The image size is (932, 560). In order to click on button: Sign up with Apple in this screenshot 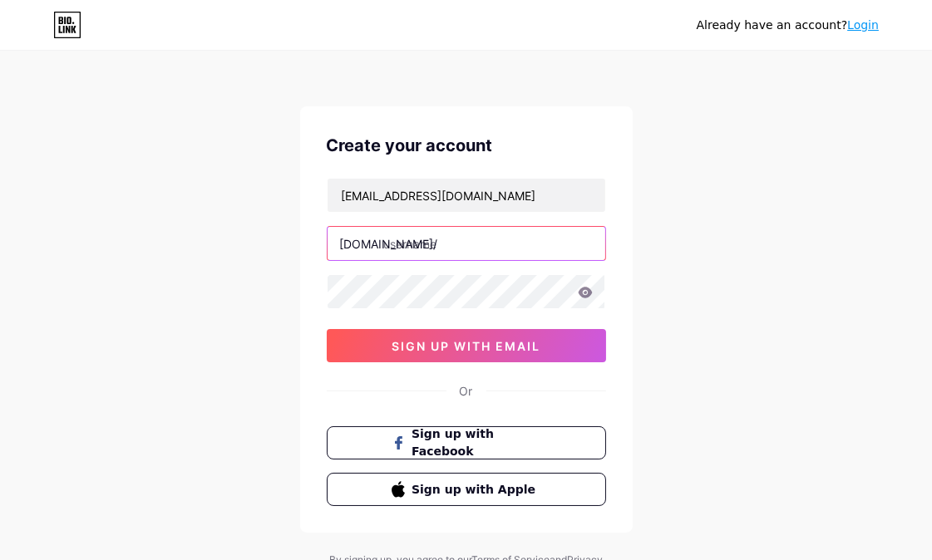, I will do `click(467, 490)`.